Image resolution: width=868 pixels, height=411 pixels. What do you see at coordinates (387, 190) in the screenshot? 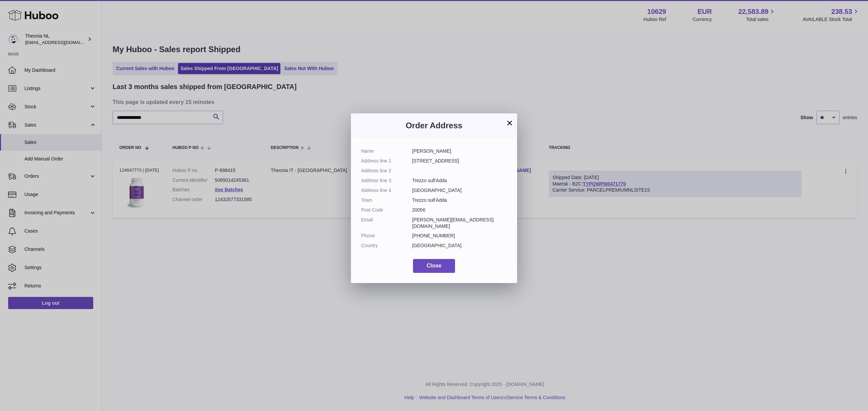
I see `dt: Address line 4` at bounding box center [387, 190].